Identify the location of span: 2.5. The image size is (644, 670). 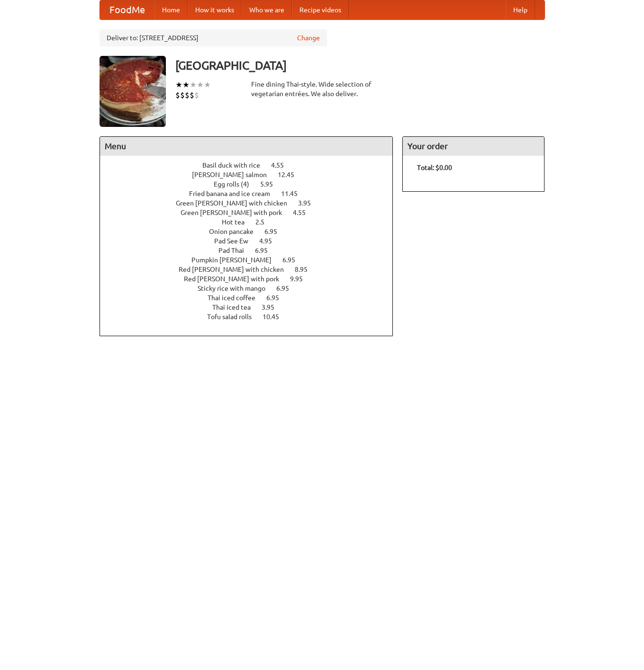
(265, 222).